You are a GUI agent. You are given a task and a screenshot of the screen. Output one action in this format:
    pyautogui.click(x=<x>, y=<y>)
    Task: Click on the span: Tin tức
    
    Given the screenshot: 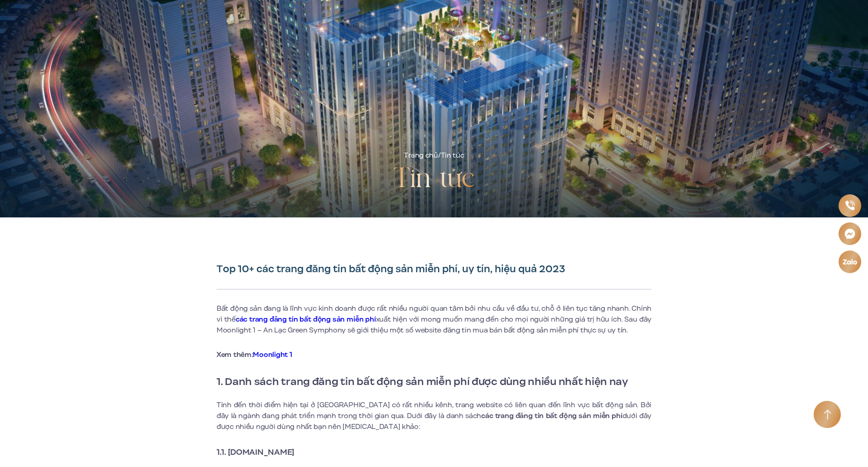 What is the action you would take?
    pyautogui.click(x=453, y=155)
    